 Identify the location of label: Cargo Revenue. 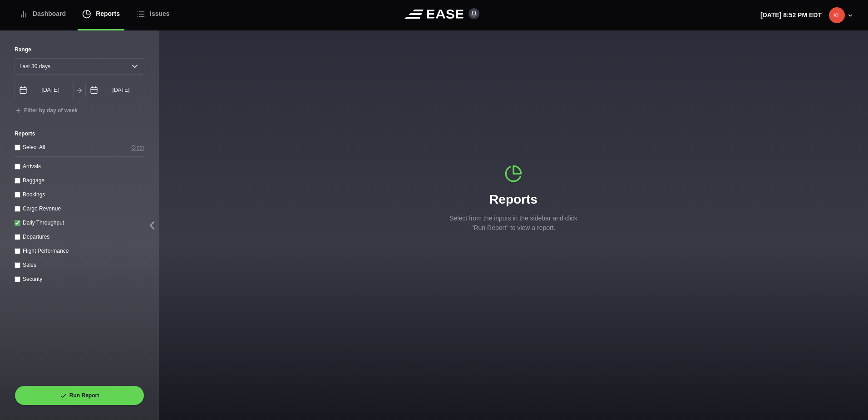
(42, 209).